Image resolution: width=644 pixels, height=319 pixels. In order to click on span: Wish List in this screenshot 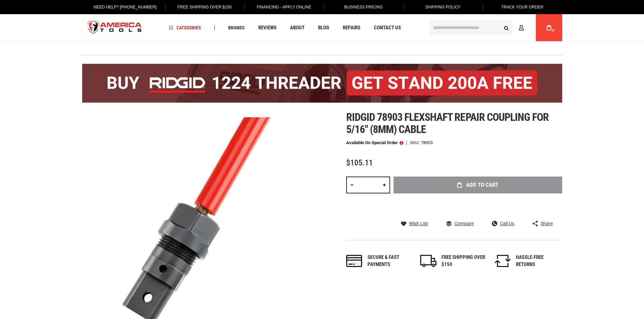, I will do `click(418, 223)`.